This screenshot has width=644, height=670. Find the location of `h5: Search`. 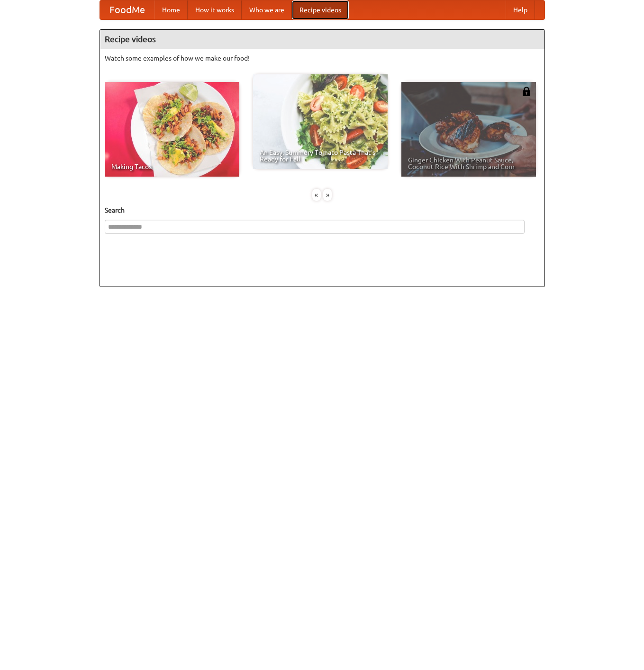

h5: Search is located at coordinates (322, 210).